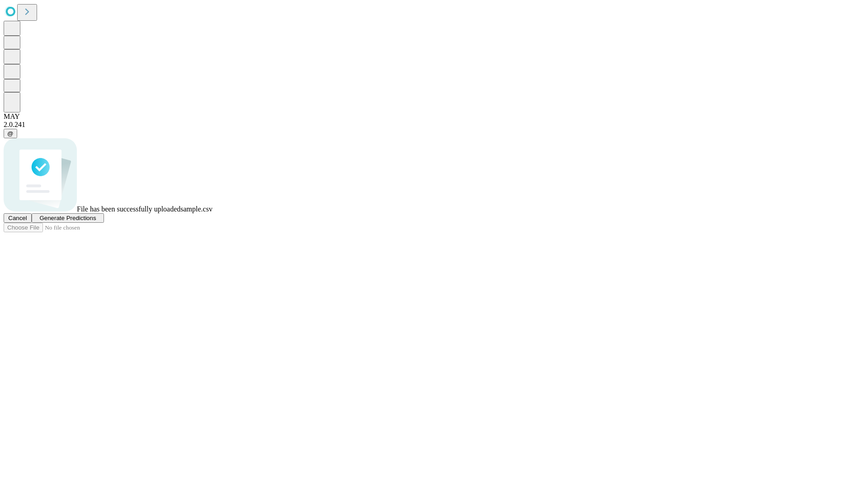  I want to click on span: sample.csv, so click(196, 209).